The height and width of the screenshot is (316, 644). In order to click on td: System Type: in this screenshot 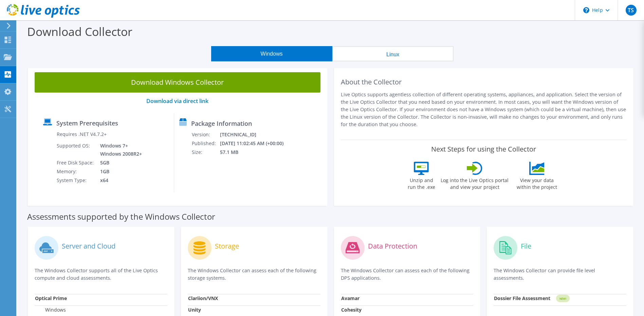, I will do `click(76, 181)`.